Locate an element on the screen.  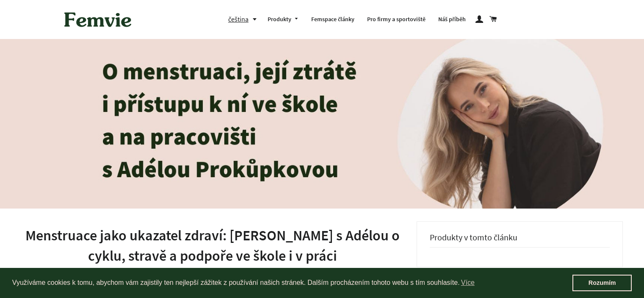
span: Využíváme cookies k tomu, abychom vám zajistily ten nejlepší zážitek z používání našich stránek. ... is located at coordinates (292, 283).